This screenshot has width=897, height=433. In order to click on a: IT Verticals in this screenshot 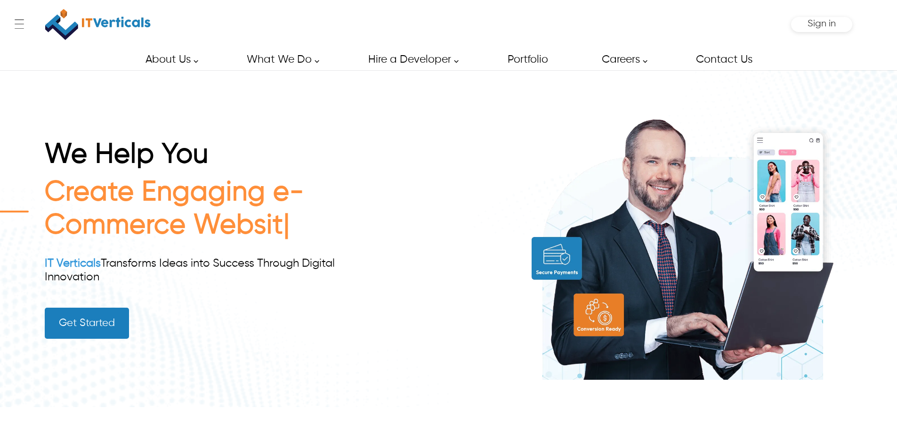, I will do `click(72, 263)`.